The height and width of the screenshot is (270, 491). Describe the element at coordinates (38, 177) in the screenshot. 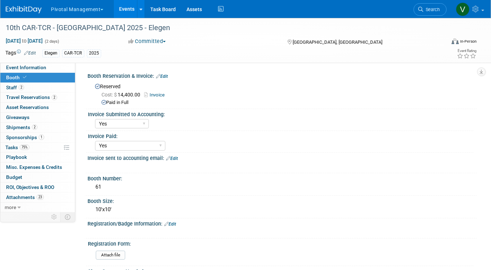

I see `a: Budget` at that location.